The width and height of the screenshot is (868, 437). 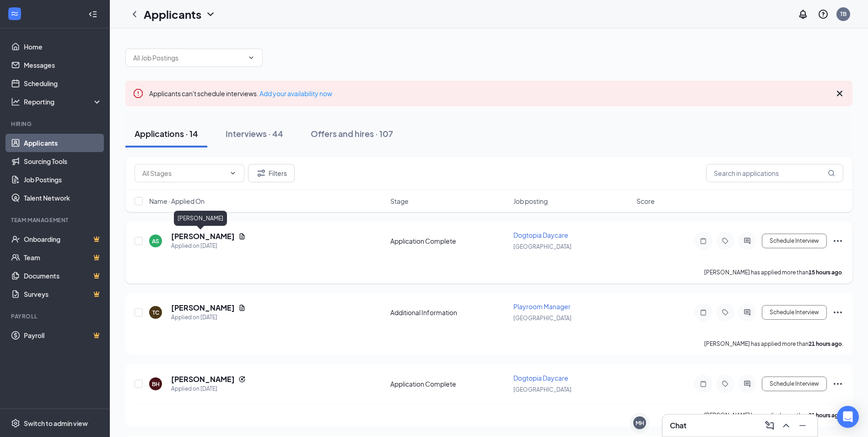 What do you see at coordinates (63, 239) in the screenshot?
I see `a: OnboardingCrown` at bounding box center [63, 239].